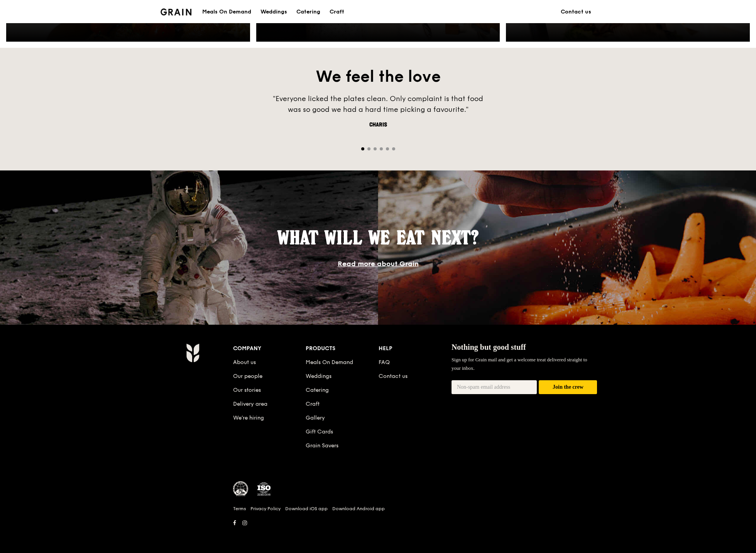  Describe the element at coordinates (415, 349) in the screenshot. I see `div: Help` at that location.